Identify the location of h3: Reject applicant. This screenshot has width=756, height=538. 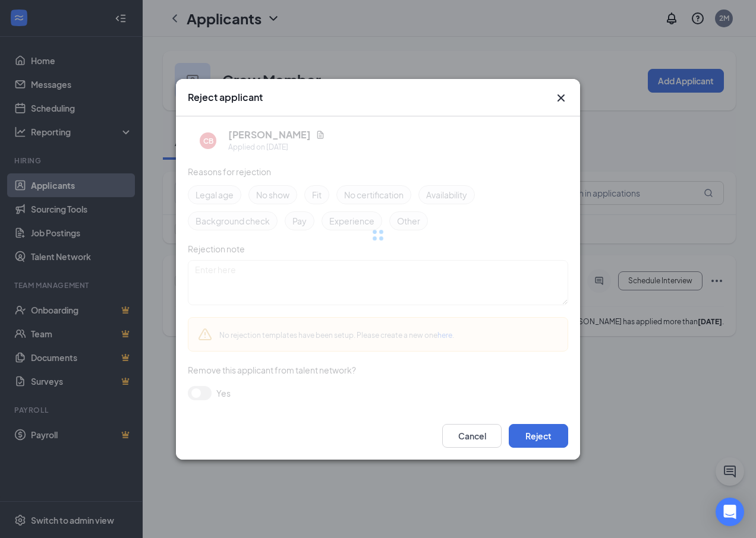
(225, 97).